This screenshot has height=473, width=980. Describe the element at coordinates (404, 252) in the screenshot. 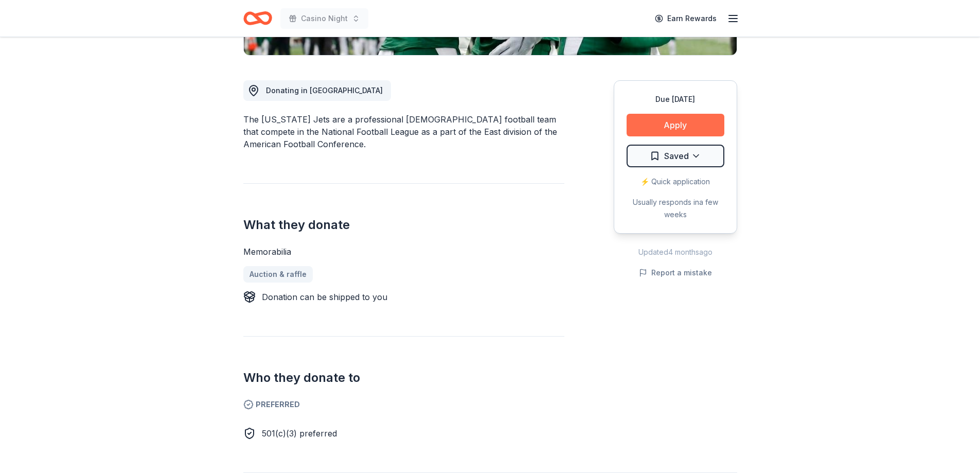

I see `div: Memorabilia` at that location.